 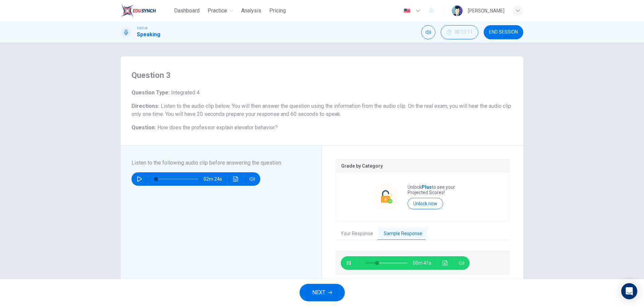 I want to click on span: NEXT, so click(x=319, y=293).